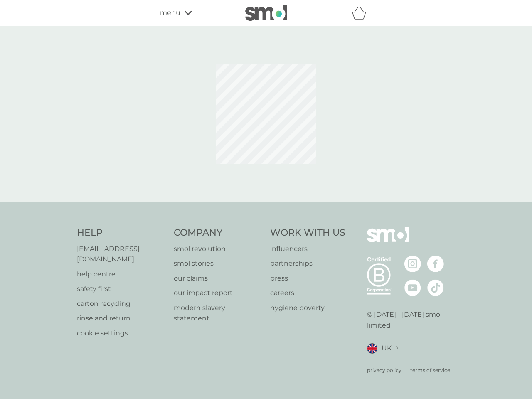 The height and width of the screenshot is (399, 532). I want to click on a: help centre, so click(121, 274).